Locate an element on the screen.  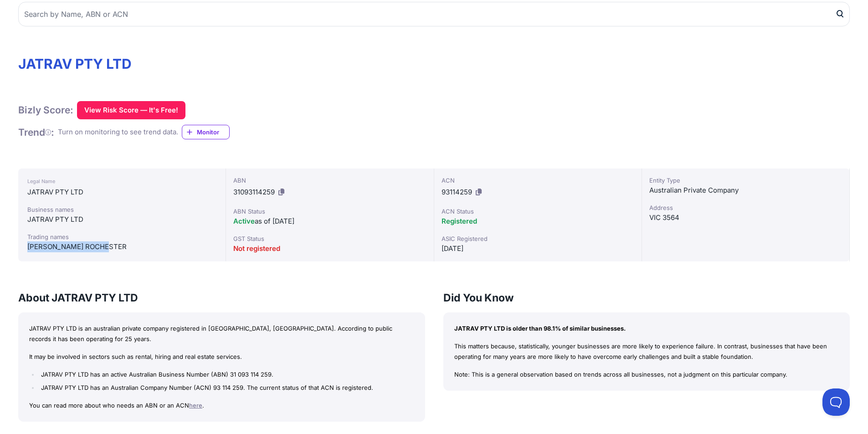
div: ACN is located at coordinates (538, 181).